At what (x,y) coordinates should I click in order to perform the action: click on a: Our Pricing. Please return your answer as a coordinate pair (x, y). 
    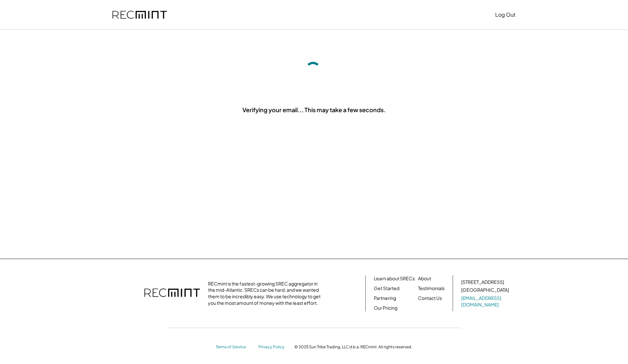
    Looking at the image, I should click on (386, 308).